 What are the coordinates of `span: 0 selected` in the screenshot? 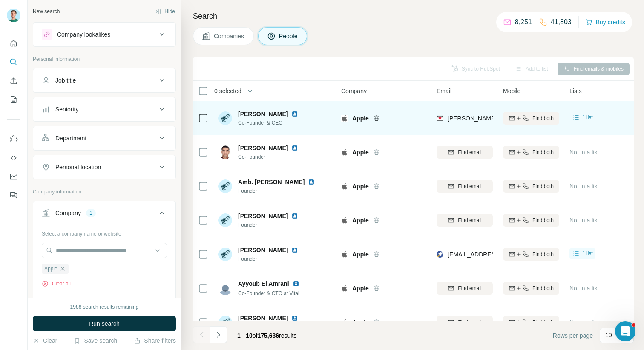 It's located at (227, 91).